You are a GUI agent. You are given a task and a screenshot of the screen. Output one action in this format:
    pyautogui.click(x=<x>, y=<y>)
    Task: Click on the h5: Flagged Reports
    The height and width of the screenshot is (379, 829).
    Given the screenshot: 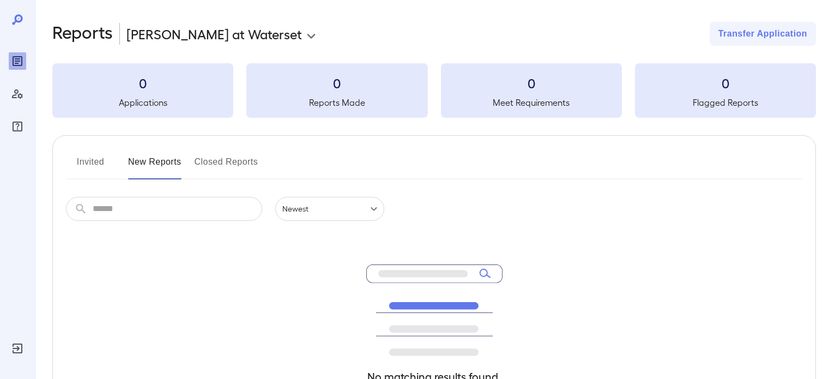 What is the action you would take?
    pyautogui.click(x=726, y=102)
    